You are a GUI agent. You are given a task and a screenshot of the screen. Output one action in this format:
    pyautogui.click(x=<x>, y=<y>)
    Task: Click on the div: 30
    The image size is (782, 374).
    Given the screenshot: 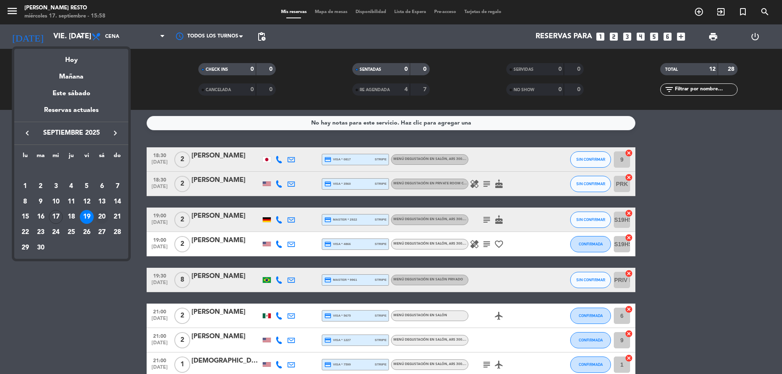 What is the action you would take?
    pyautogui.click(x=41, y=248)
    